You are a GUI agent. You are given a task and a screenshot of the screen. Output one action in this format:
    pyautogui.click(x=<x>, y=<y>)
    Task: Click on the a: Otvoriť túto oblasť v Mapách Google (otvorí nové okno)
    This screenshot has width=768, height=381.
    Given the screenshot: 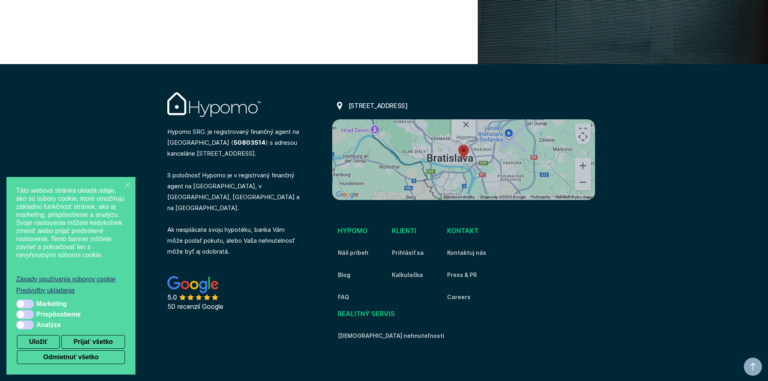 What is the action you would take?
    pyautogui.click(x=347, y=195)
    